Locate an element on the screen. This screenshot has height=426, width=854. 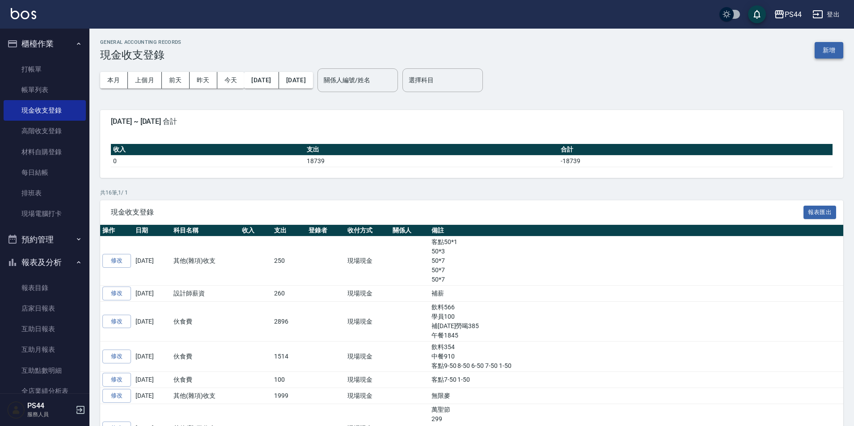
button: 預約管理 is located at coordinates (45, 240).